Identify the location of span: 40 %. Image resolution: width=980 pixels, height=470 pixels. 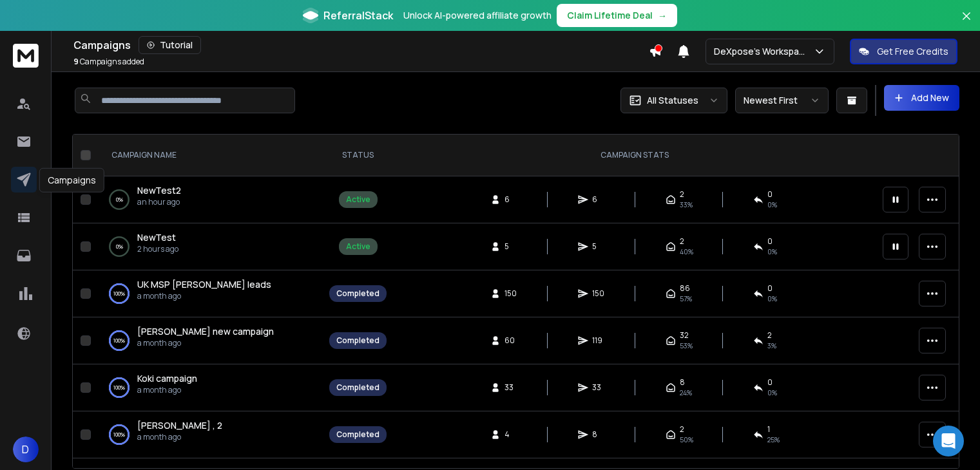
(686, 252).